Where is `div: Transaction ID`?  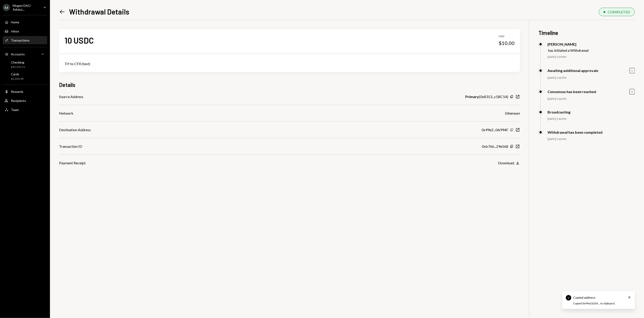 div: Transaction ID is located at coordinates (71, 146).